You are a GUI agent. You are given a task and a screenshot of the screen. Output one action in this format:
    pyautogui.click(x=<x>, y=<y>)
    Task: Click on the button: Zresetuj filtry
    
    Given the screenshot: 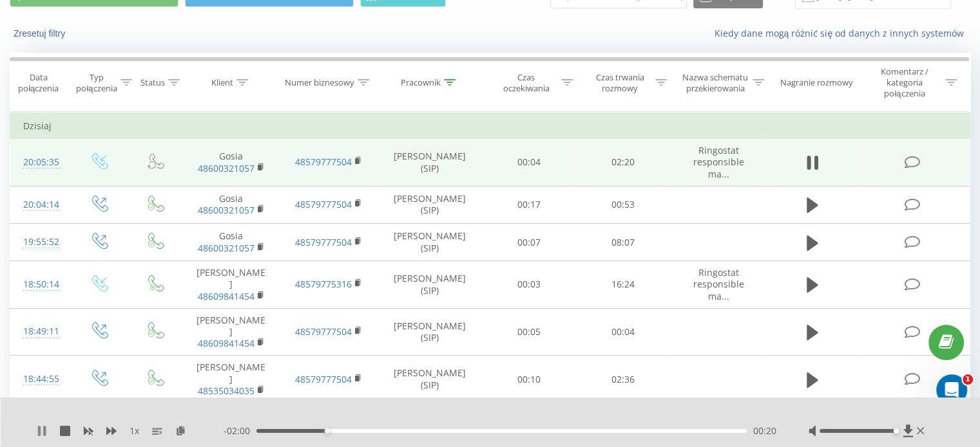 What is the action you would take?
    pyautogui.click(x=41, y=33)
    